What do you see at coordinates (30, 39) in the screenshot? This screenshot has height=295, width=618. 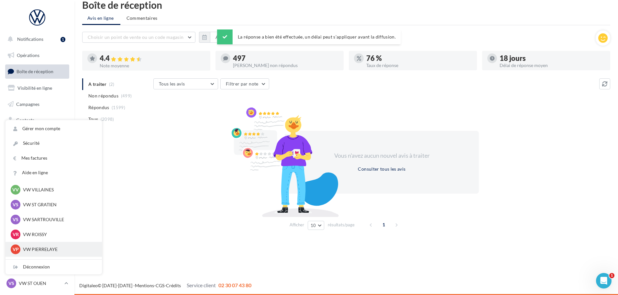 I see `span: Notifications` at bounding box center [30, 39].